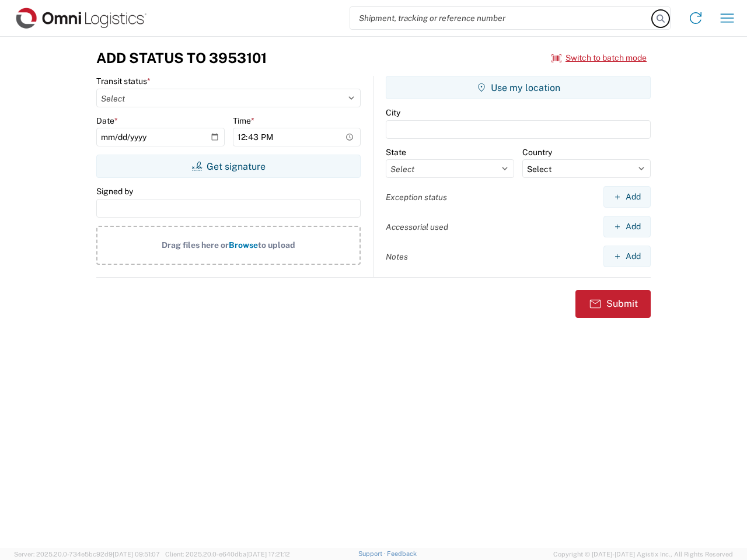  I want to click on button: Submit, so click(612, 304).